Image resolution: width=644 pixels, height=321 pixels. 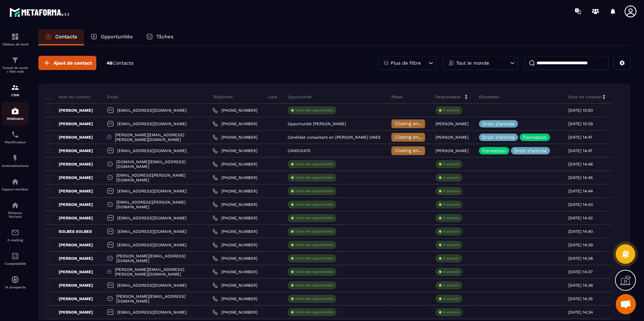 What do you see at coordinates (15, 135) in the screenshot?
I see `img: scheduler` at bounding box center [15, 135].